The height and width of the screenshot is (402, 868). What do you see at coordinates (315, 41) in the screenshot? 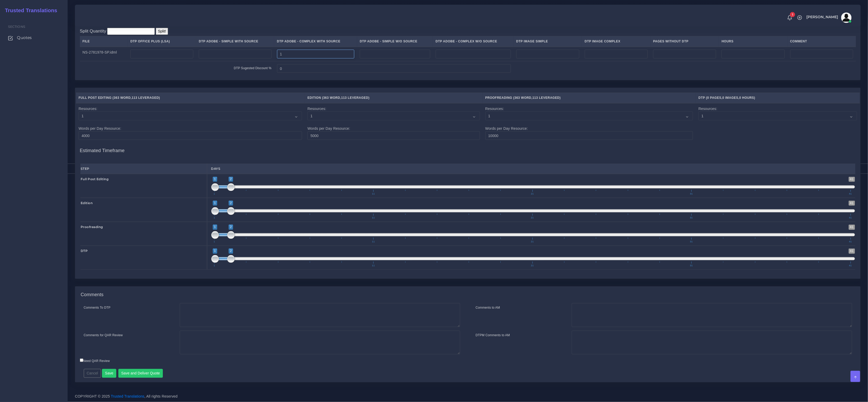
I see `th: DTP Adobe - Complex With Source` at bounding box center [315, 41].